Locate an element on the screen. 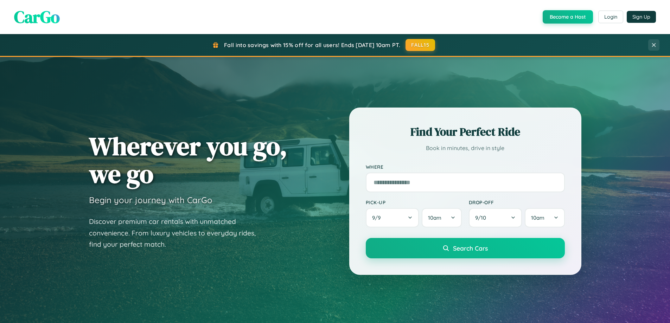  button: Search Cars is located at coordinates (466, 248).